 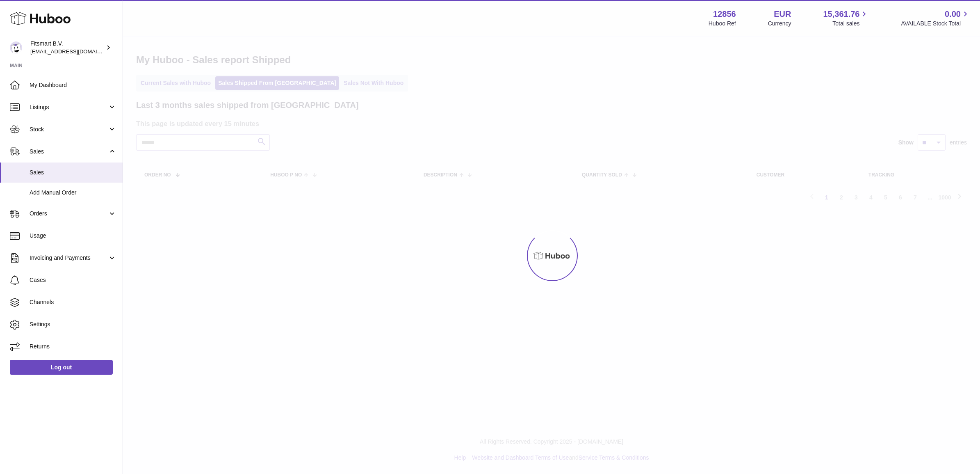 I want to click on span: Stock, so click(x=68, y=129).